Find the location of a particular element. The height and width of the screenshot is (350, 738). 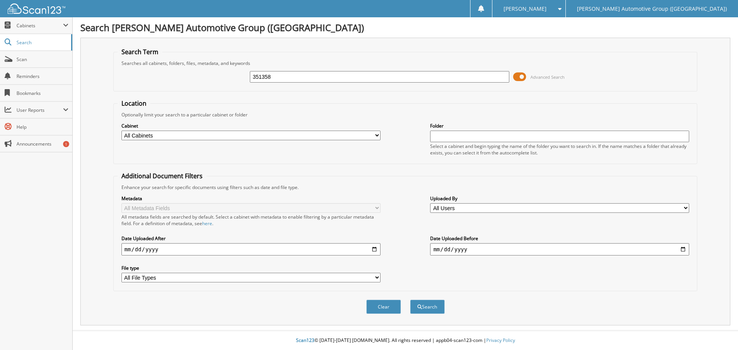

span: User Reports is located at coordinates (40, 110).